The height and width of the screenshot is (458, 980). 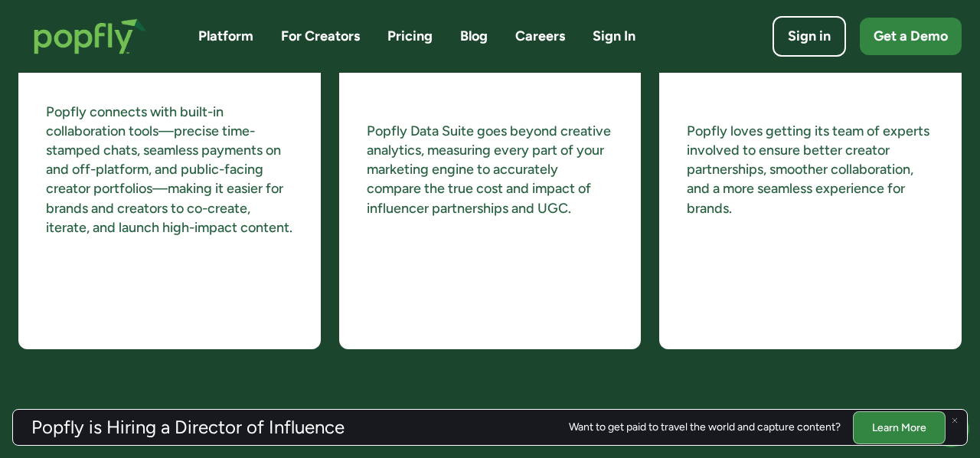 I want to click on div: Get a Demo, so click(x=910, y=36).